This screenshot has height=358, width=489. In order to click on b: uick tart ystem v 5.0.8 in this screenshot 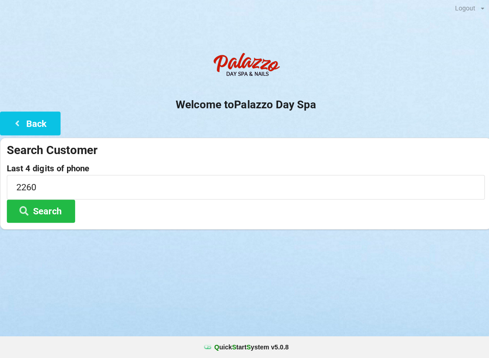, I will do `click(250, 347)`.